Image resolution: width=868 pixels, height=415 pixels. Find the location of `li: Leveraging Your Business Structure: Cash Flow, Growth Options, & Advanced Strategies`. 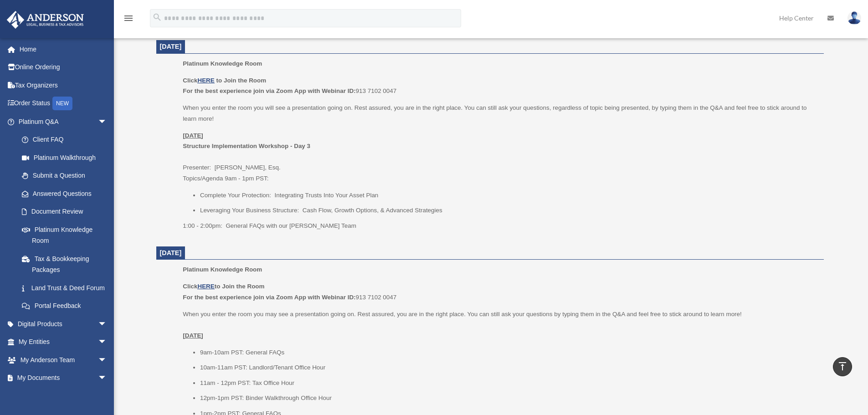

li: Leveraging Your Business Structure: Cash Flow, Growth Options, & Advanced Strategies is located at coordinates (508, 210).